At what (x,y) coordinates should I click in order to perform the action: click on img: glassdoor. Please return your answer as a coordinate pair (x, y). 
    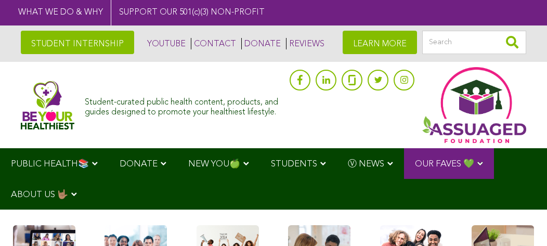
    Looking at the image, I should click on (352, 80).